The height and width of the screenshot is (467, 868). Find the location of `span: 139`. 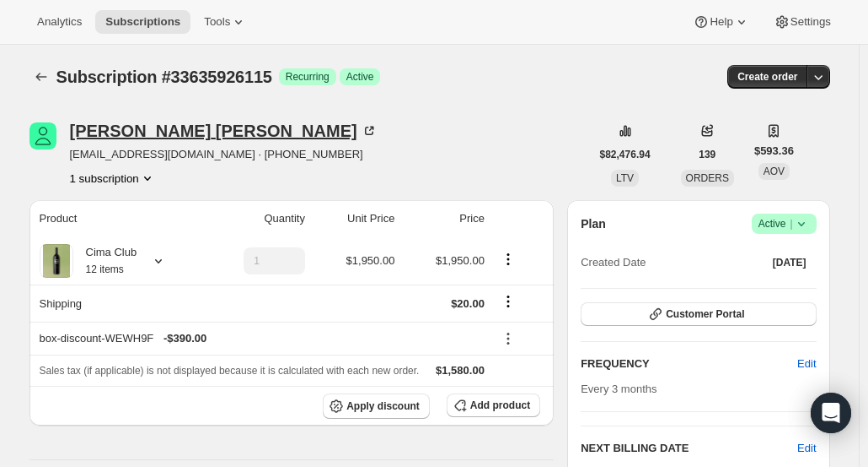

span: 139 is located at coordinates (707, 154).